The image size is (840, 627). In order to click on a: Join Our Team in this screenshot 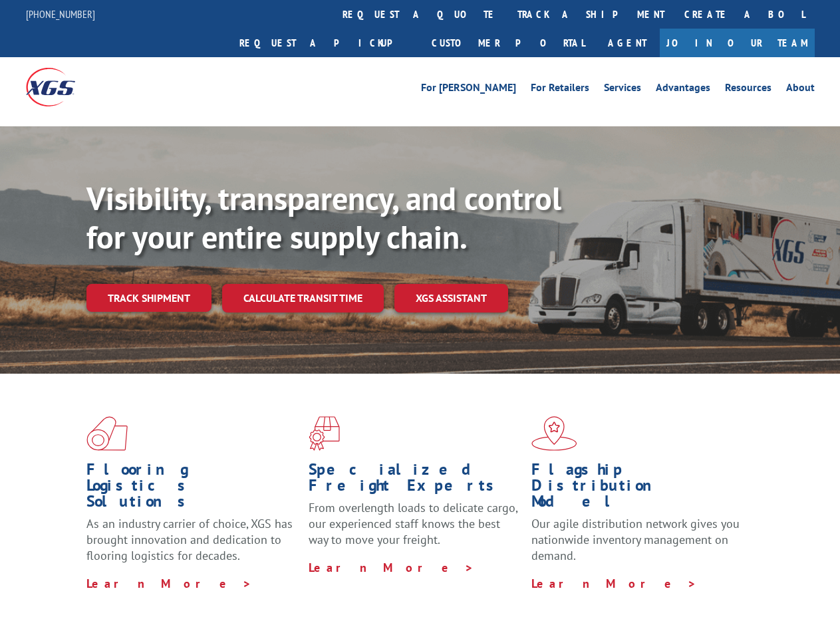, I will do `click(737, 43)`.